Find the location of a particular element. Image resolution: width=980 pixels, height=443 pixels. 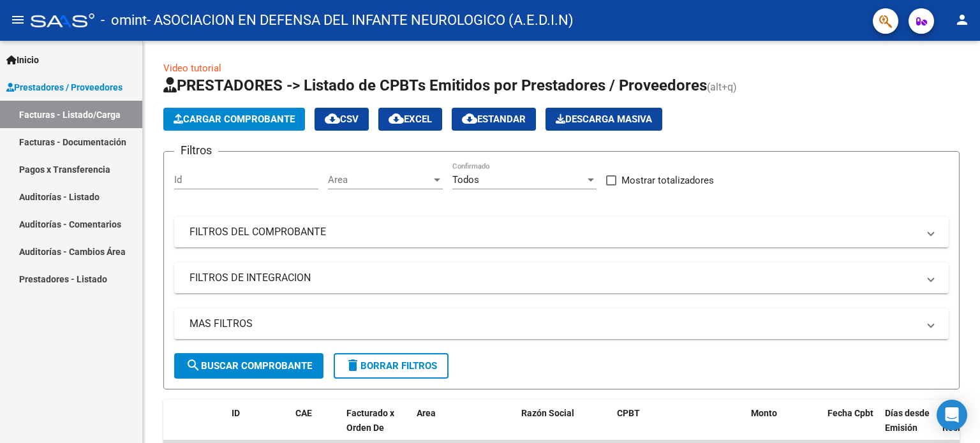

button: EXCEL is located at coordinates (410, 120).